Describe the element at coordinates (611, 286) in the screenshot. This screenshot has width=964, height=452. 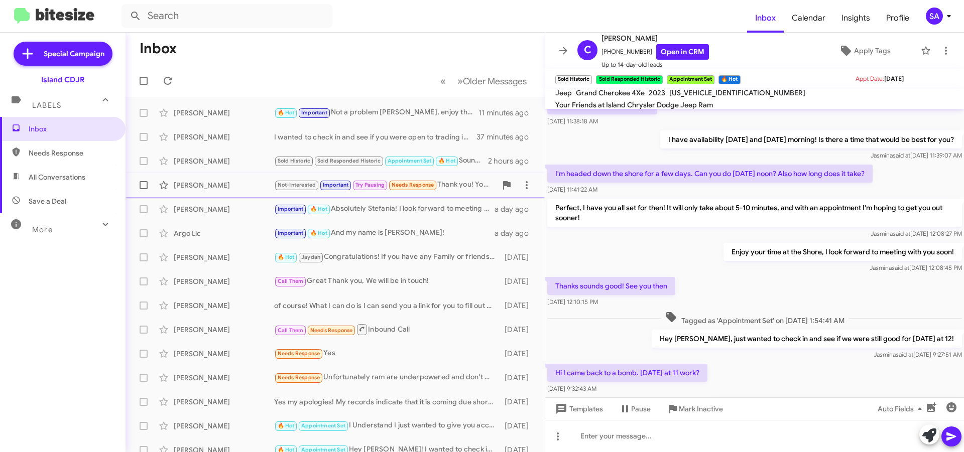
I see `p: Thanks sounds good! See you then` at that location.